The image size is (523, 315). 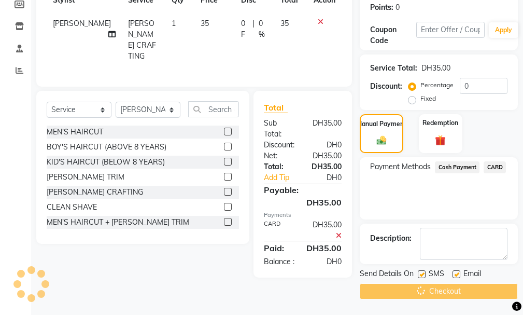 I want to click on div: Coupon Code, so click(x=393, y=35).